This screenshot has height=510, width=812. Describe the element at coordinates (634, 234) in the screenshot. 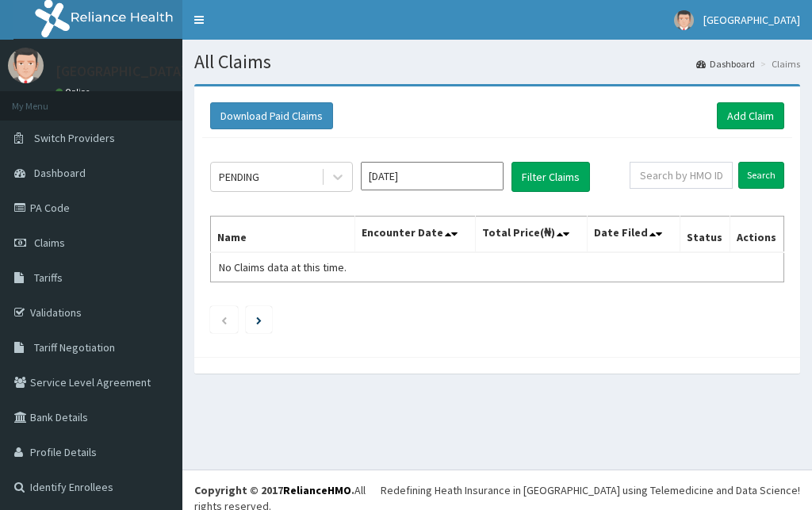

I see `th: Date Filed` at that location.